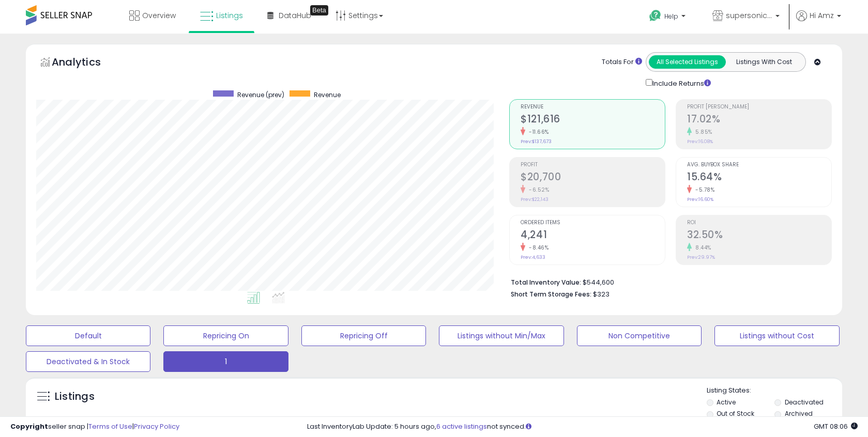  What do you see at coordinates (110, 426) in the screenshot?
I see `a: Terms of Use` at bounding box center [110, 426].